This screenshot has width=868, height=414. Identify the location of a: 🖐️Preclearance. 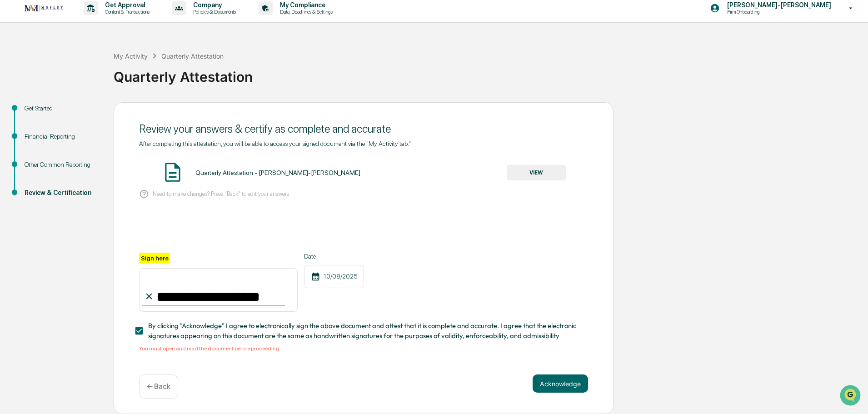
(34, 119).